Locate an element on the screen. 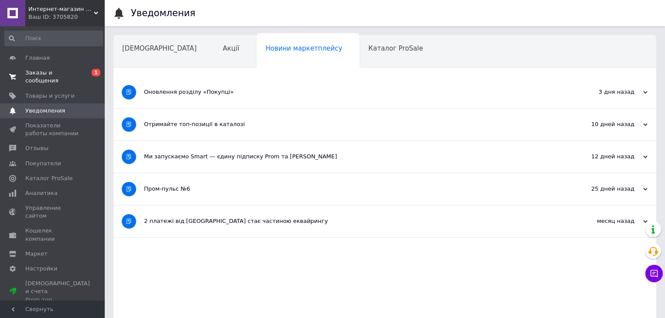 The width and height of the screenshot is (665, 318). span: Акції is located at coordinates (231, 48).